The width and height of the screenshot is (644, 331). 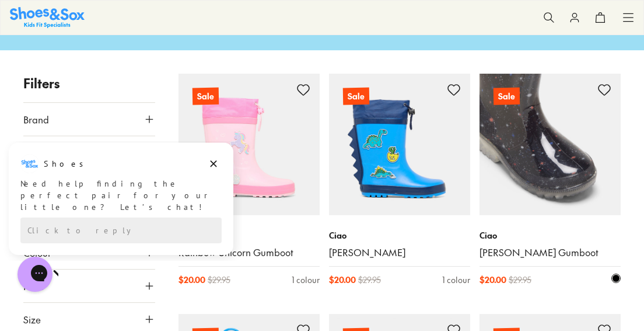 What do you see at coordinates (47, 17) in the screenshot?
I see `img: SNS_Logo_Responsive.svg` at bounding box center [47, 17].